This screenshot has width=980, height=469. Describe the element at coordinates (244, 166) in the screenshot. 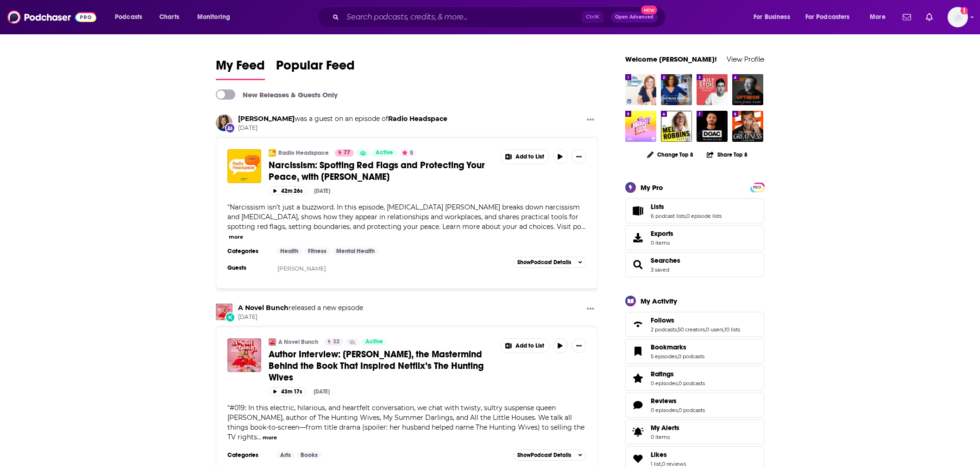

I see `img: Narcissism: Spotting Red Flags and Protecting Your Peace, with Dr. Ramani Durvasula` at that location.